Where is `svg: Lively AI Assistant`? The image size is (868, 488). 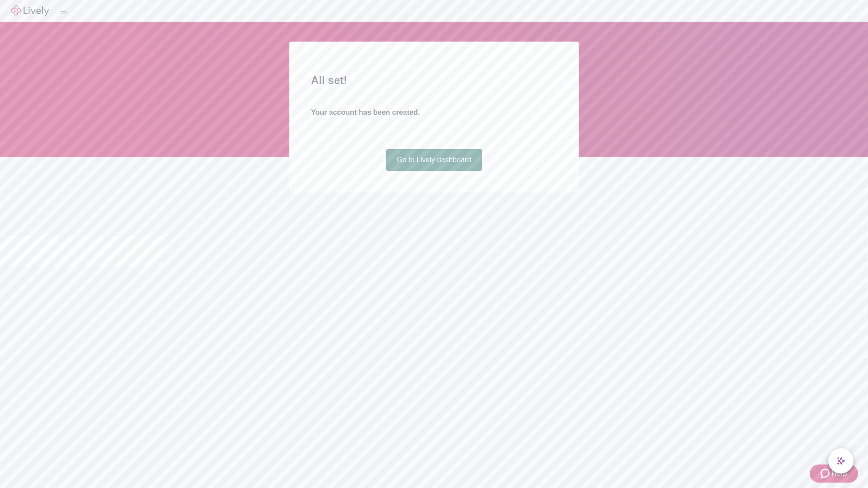 svg: Lively AI Assistant is located at coordinates (841, 461).